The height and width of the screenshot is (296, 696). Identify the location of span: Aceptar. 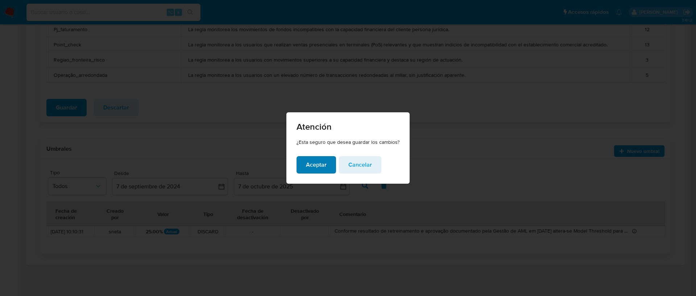
(316, 165).